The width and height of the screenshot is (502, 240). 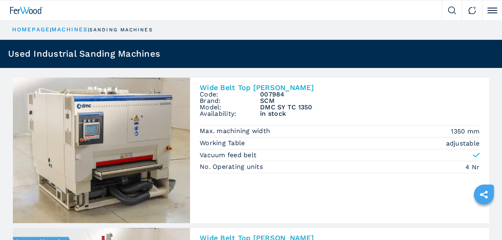 What do you see at coordinates (236, 131) in the screenshot?
I see `p: Max. machining width` at bounding box center [236, 131].